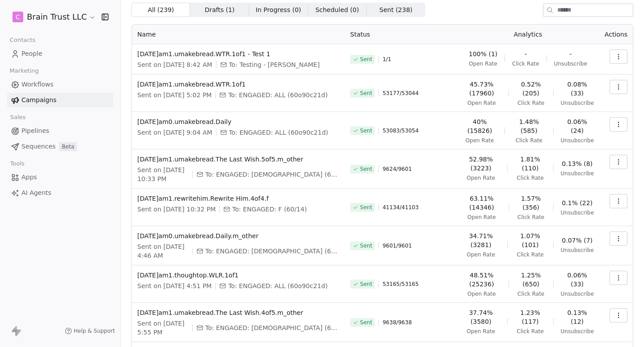 The image size is (644, 347). Describe the element at coordinates (57, 17) in the screenshot. I see `span: Brain Trust LLC` at that location.